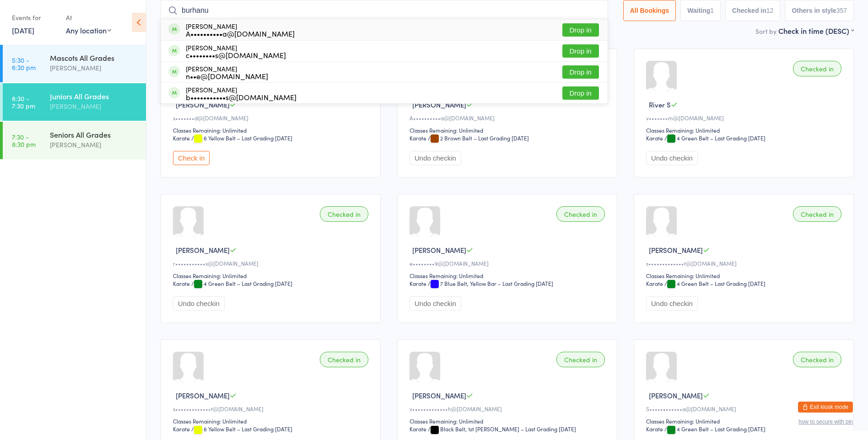 The width and height of the screenshot is (868, 440). Describe the element at coordinates (88, 30) in the screenshot. I see `div: Any location` at that location.